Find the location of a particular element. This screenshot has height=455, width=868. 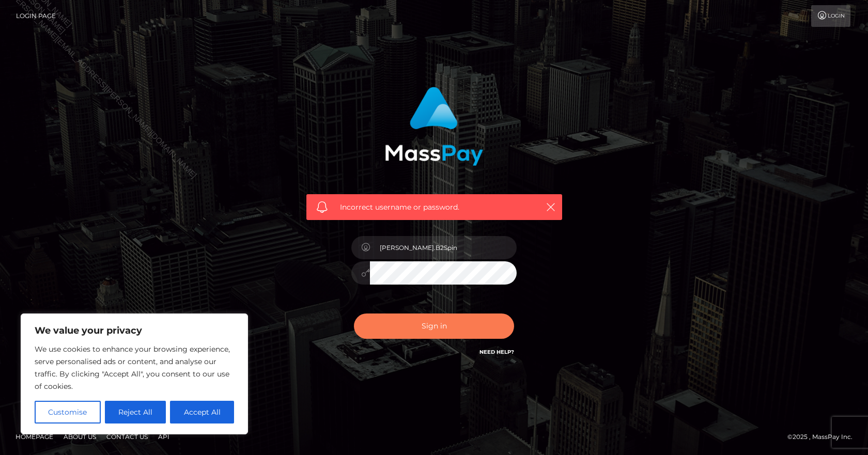

div: We value your privacy is located at coordinates (134, 374).